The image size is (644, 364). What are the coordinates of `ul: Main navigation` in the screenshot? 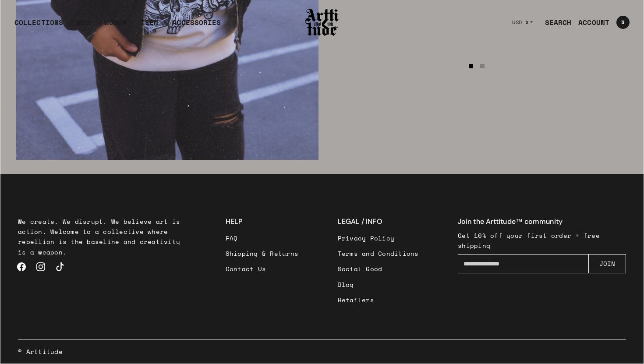 It's located at (117, 26).